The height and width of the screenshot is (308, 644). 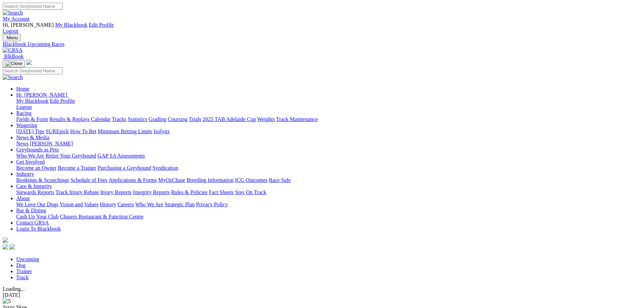 What do you see at coordinates (195, 119) in the screenshot?
I see `a: Trials` at bounding box center [195, 119].